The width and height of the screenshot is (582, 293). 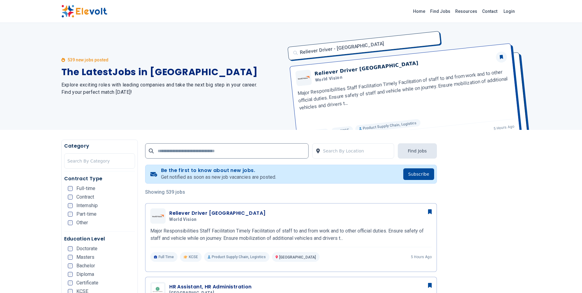 I want to click on img: Elevolt, so click(x=84, y=11).